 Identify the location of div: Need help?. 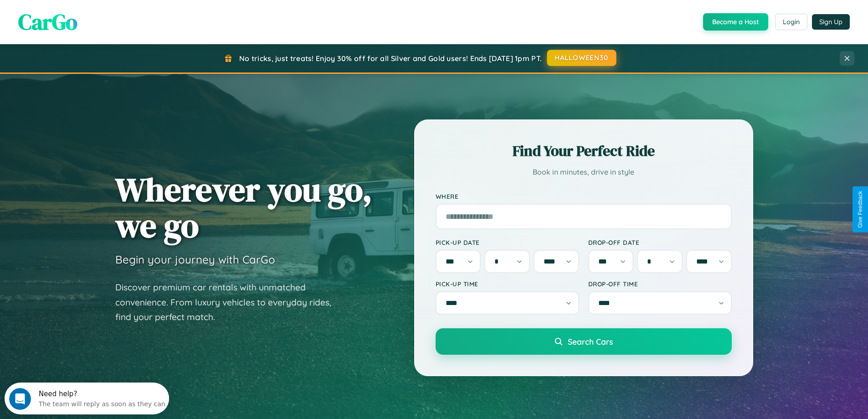
(98, 11).